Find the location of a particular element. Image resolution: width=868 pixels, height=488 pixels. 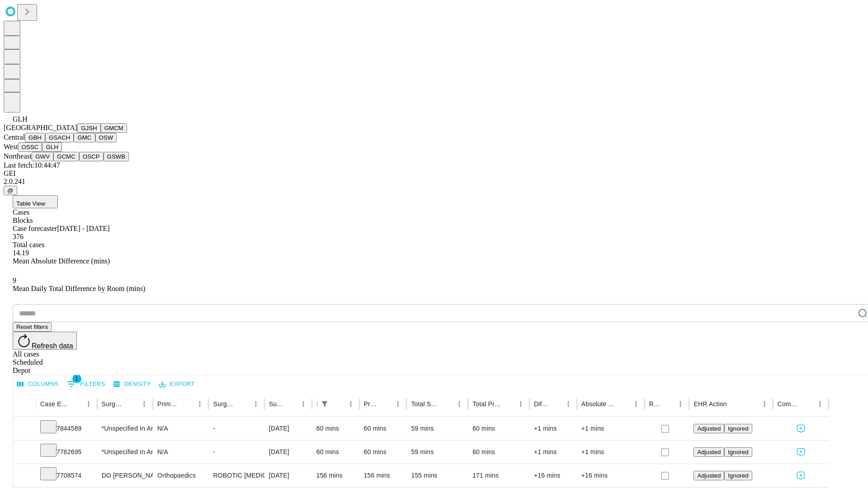

span: Central is located at coordinates (14, 137).